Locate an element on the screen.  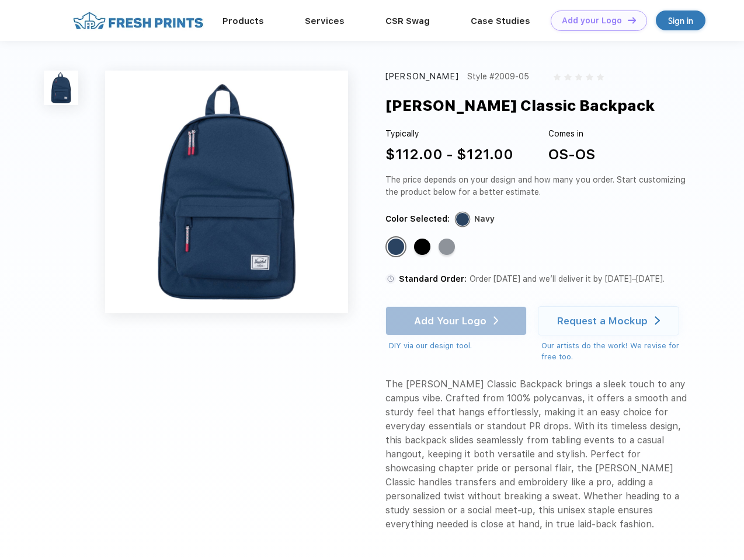
div: Black is located at coordinates (422, 247).